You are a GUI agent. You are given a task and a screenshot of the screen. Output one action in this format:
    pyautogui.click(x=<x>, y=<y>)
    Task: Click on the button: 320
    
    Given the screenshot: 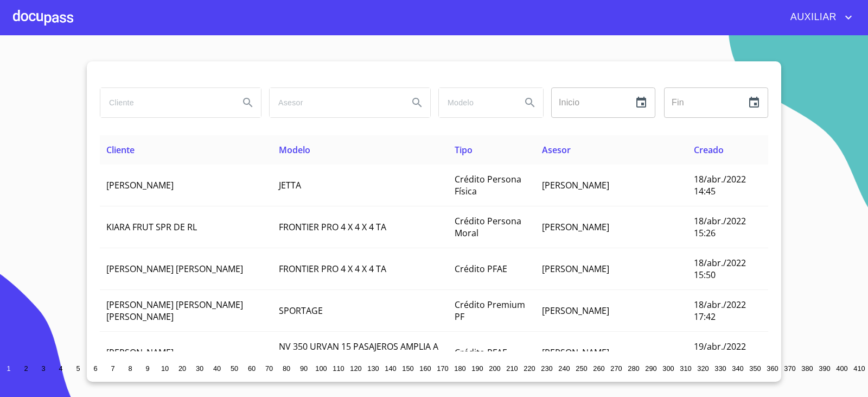 What is the action you would take?
    pyautogui.click(x=703, y=369)
    